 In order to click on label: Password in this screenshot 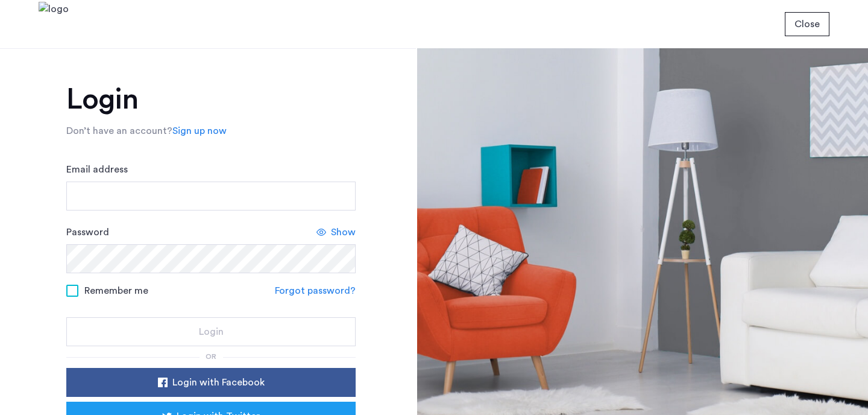, I will do `click(88, 232)`.